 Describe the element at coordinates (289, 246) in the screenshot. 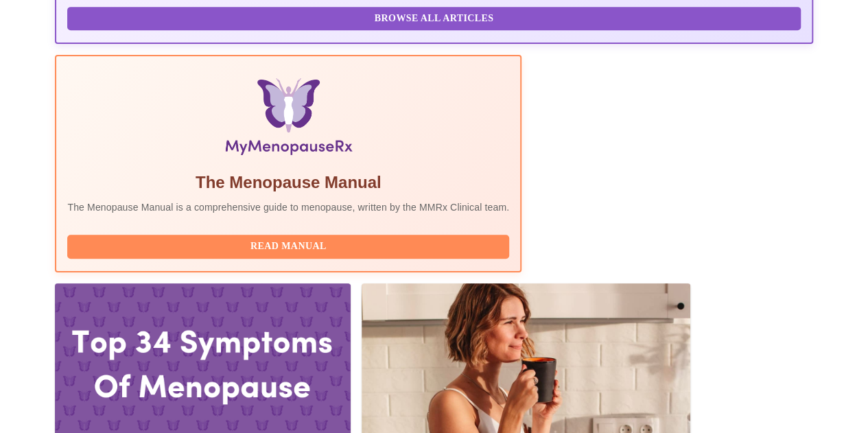

I see `span: Read Manual` at that location.